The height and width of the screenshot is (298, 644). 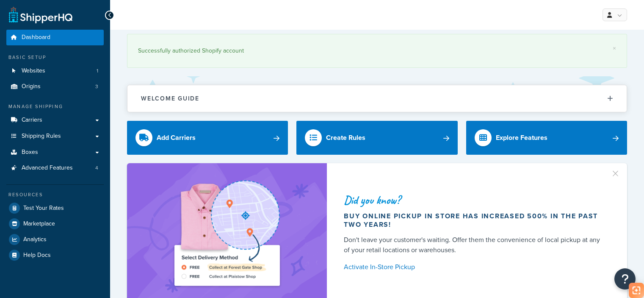 What do you see at coordinates (55, 136) in the screenshot?
I see `li: Shipping Rules` at bounding box center [55, 136].